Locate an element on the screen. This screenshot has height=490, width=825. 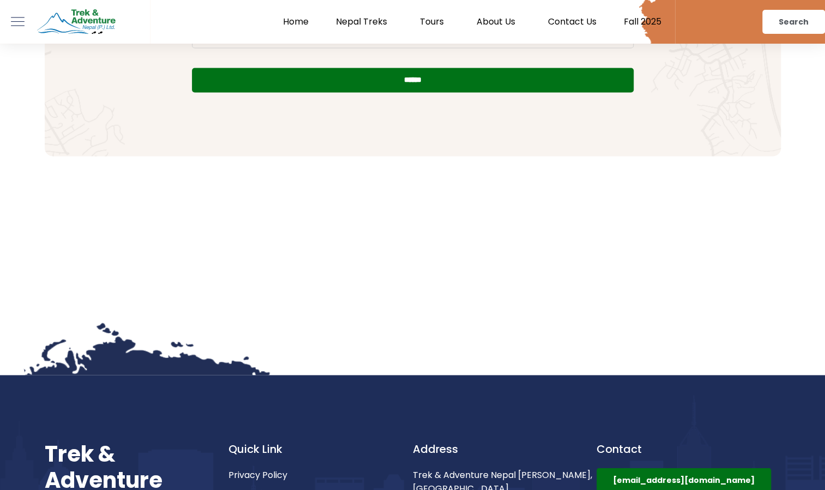
span: Privacy Policy is located at coordinates (258, 474).